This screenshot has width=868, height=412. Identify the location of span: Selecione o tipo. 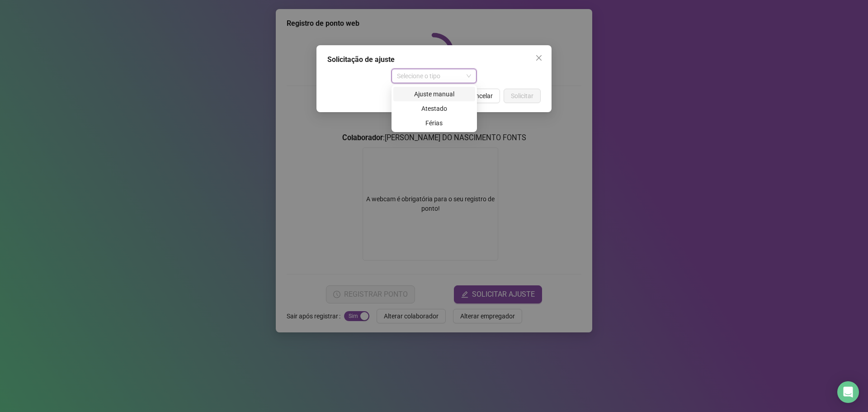
(434, 76).